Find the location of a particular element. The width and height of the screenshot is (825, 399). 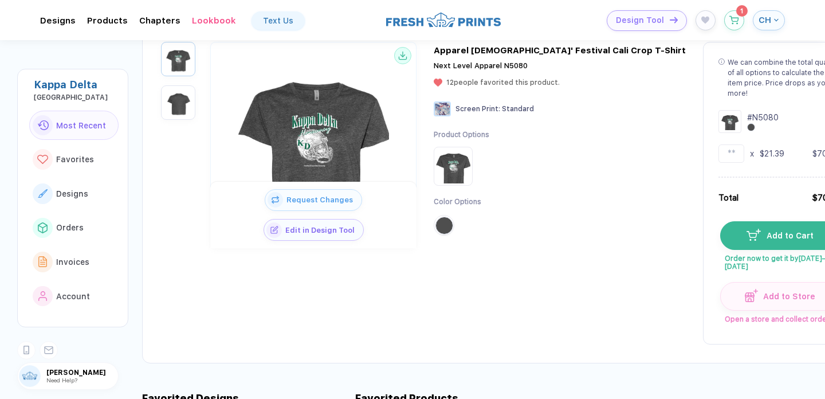

div: Text Us is located at coordinates (278, 21).